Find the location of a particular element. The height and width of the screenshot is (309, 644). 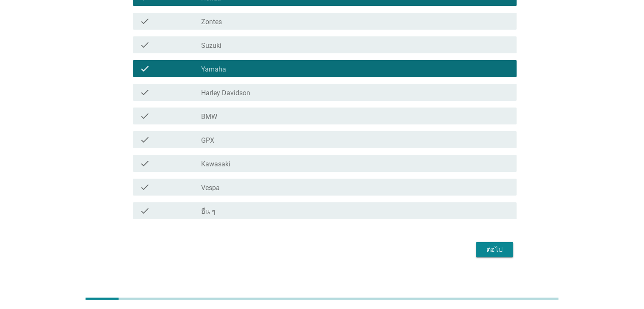

label: อื่น ๆ is located at coordinates (208, 211).